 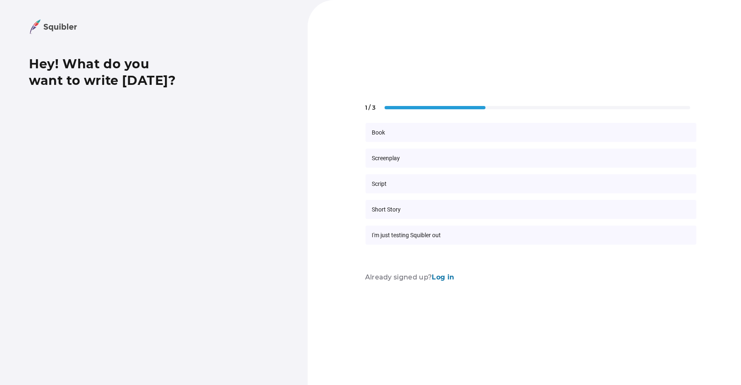 What do you see at coordinates (386, 158) in the screenshot?
I see `span: Screenplay` at bounding box center [386, 158].